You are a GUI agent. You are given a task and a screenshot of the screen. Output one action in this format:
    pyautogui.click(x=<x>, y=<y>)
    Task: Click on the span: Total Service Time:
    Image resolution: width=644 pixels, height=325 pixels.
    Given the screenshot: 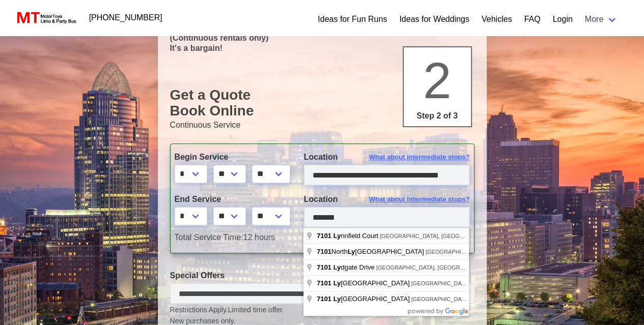 What is the action you would take?
    pyautogui.click(x=209, y=237)
    